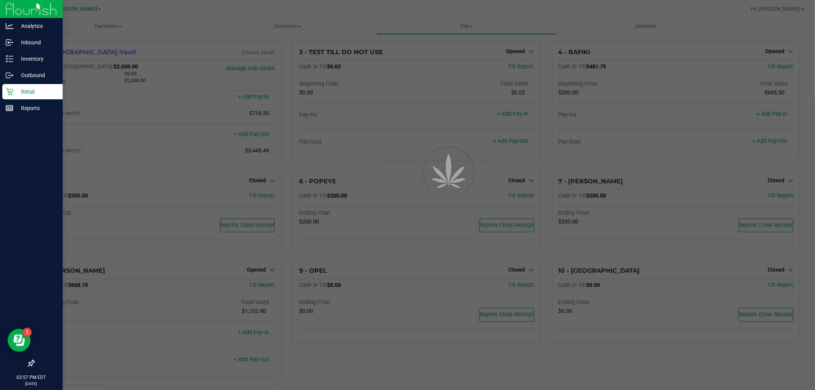 This screenshot has width=815, height=390. I want to click on inline-svg: Reports, so click(10, 108).